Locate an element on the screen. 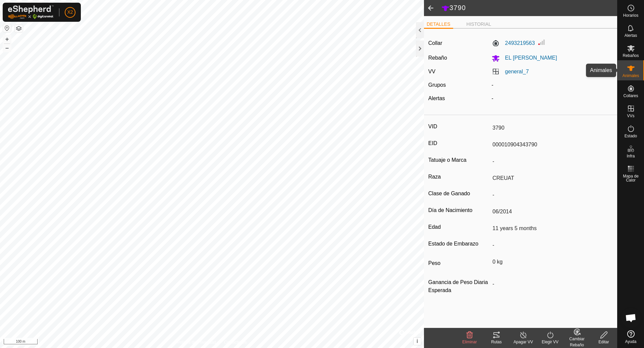 The height and width of the screenshot is (348, 644). div: Editar is located at coordinates (604, 342).